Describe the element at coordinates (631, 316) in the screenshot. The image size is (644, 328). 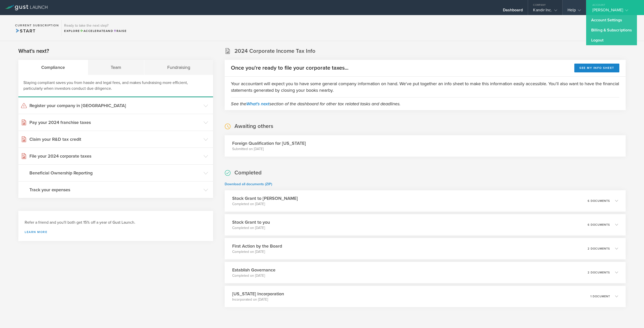
I see `div: Chat Widget` at that location.